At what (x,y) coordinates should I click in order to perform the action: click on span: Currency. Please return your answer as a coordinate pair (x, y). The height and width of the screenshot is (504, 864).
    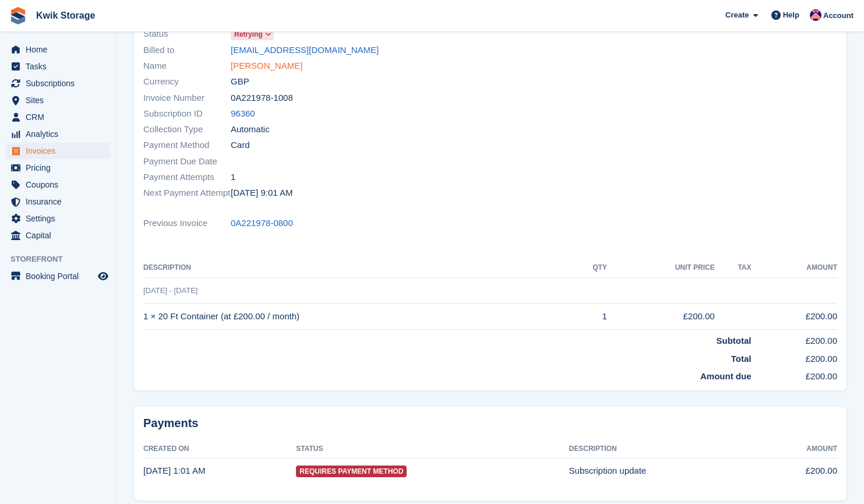
    Looking at the image, I should click on (187, 81).